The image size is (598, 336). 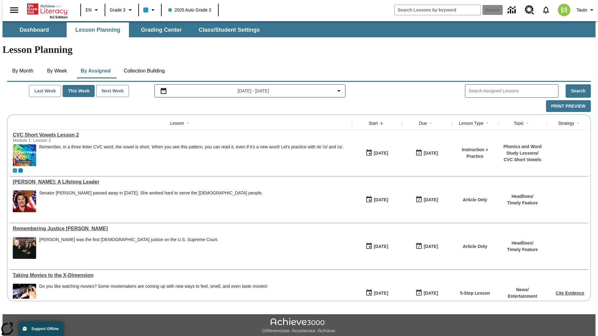 I want to click on a: CVC Short Vowels Lesson 2, Lessons, so click(x=181, y=135).